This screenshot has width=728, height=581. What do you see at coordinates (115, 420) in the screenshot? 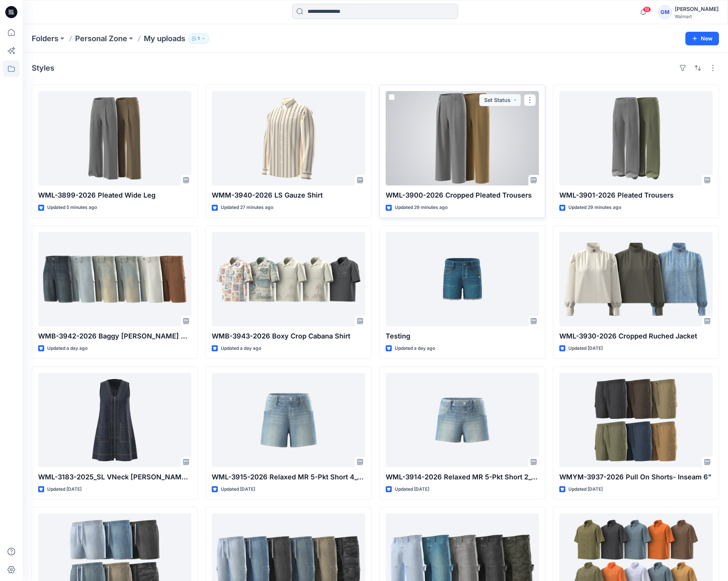
I see `a: WML-3183-2025_SL VNeck ALine Mini Dress` at bounding box center [115, 420].